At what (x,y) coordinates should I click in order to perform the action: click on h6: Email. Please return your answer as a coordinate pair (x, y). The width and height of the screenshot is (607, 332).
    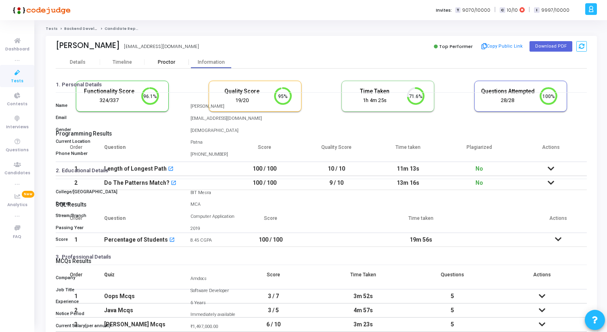
    Looking at the image, I should click on (119, 118).